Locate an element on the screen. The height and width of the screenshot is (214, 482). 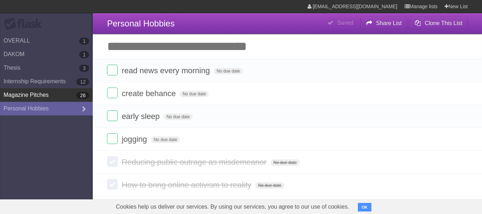
button: Share List is located at coordinates (384, 23).